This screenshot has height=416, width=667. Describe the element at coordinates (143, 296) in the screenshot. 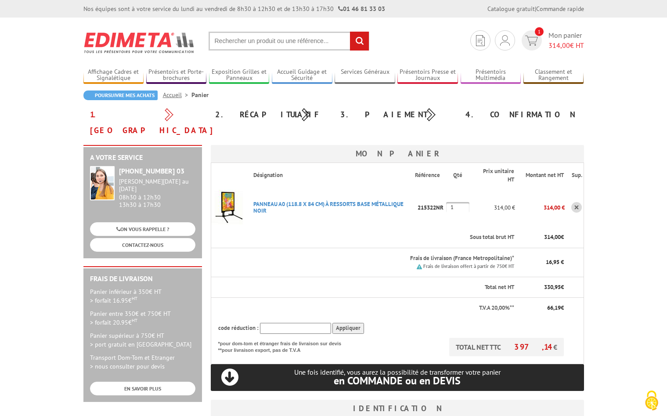

I see `p: Panier inférieur à 350€ HT` at that location.